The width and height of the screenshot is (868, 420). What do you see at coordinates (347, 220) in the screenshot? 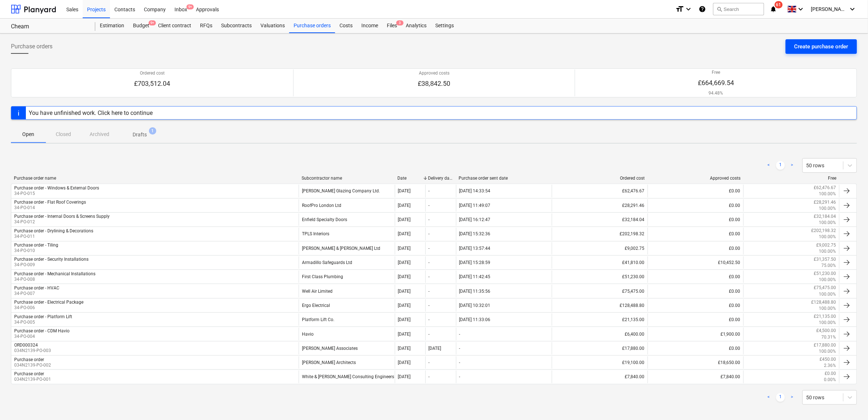
I see `div: Enfield Specialty Doors` at bounding box center [347, 220].